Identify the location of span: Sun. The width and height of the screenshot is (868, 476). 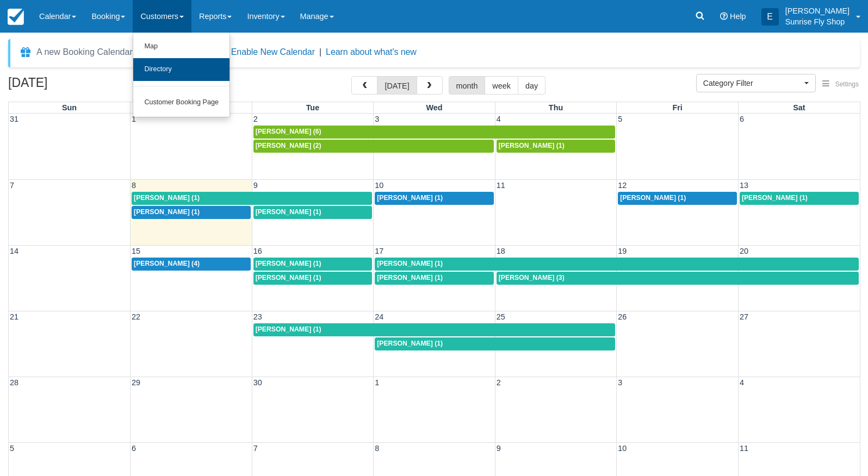
(69, 107).